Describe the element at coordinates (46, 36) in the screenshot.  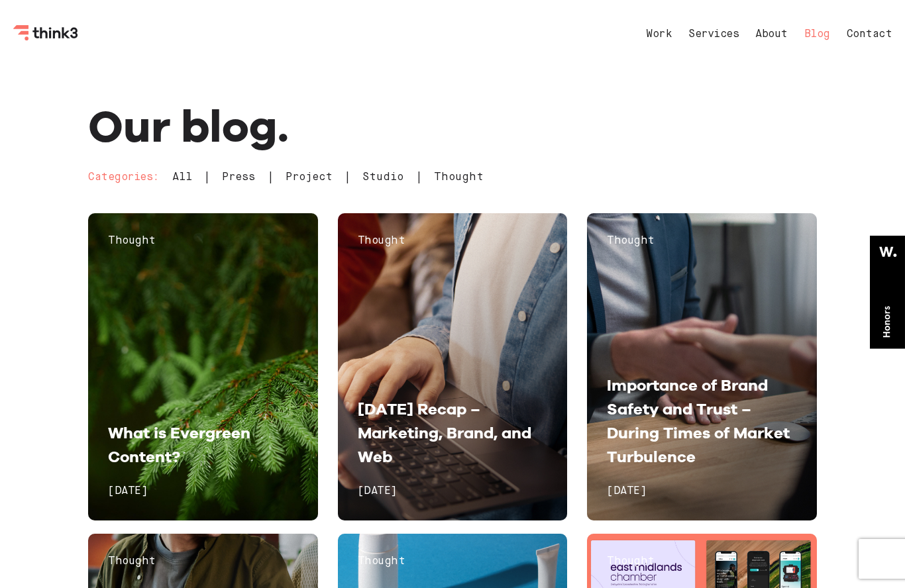
I see `a: Think3 Logo` at that location.